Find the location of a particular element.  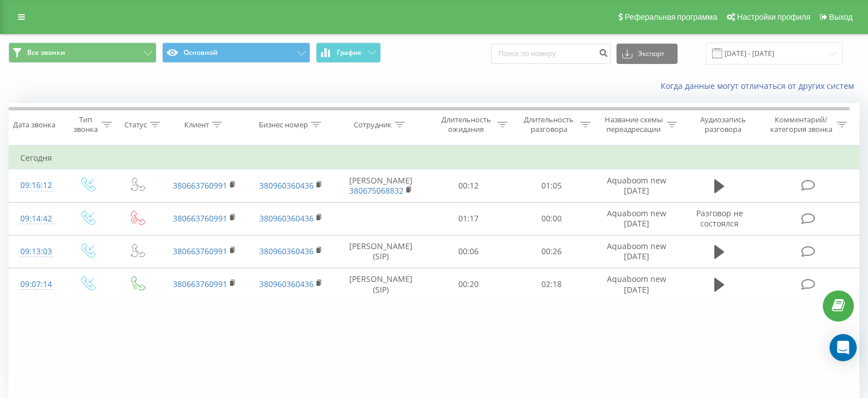

td: 00:26 is located at coordinates (552, 251).